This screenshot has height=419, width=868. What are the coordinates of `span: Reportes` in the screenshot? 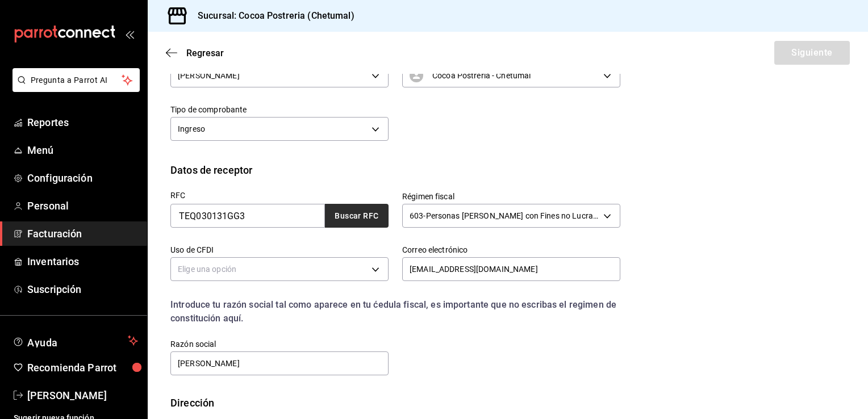 It's located at (82, 122).